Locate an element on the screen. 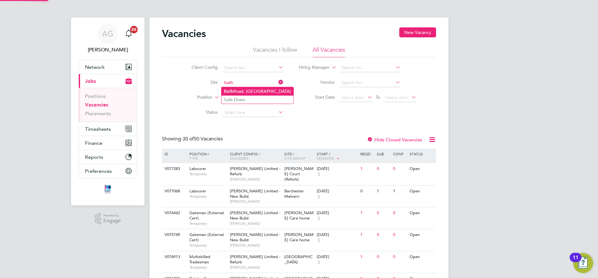  span: Vendors is located at coordinates (326, 158).